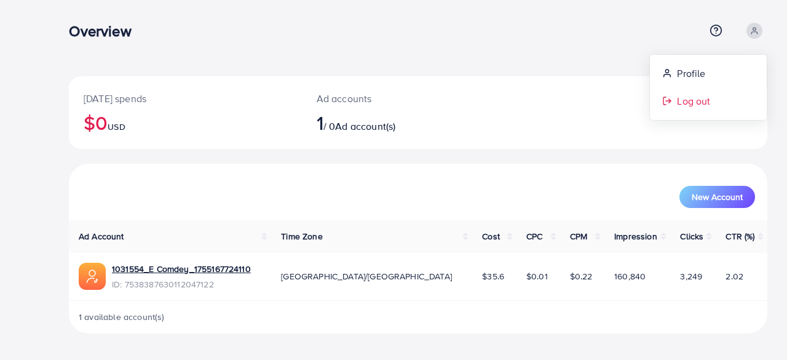  What do you see at coordinates (691, 73) in the screenshot?
I see `span: Profile` at bounding box center [691, 73].